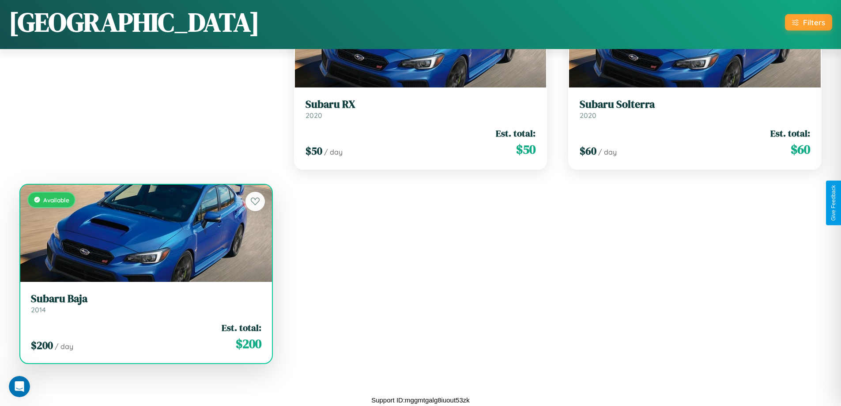 The height and width of the screenshot is (406, 841). What do you see at coordinates (146, 303) in the screenshot?
I see `a: Subaru Baja2014` at bounding box center [146, 303].